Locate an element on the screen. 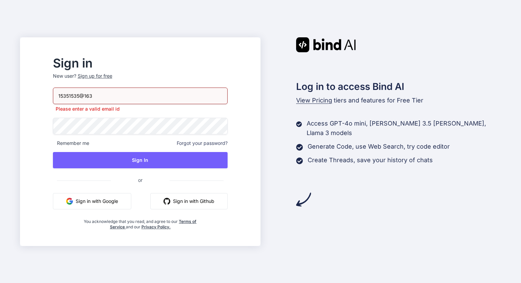 The width and height of the screenshot is (521, 283). button: Sign in with Github is located at coordinates (189, 201).